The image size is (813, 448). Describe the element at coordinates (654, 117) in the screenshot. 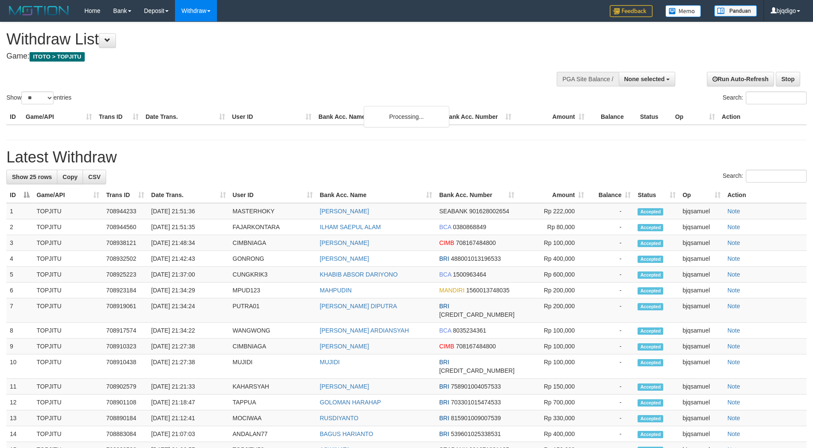

I see `th: Status` at that location.